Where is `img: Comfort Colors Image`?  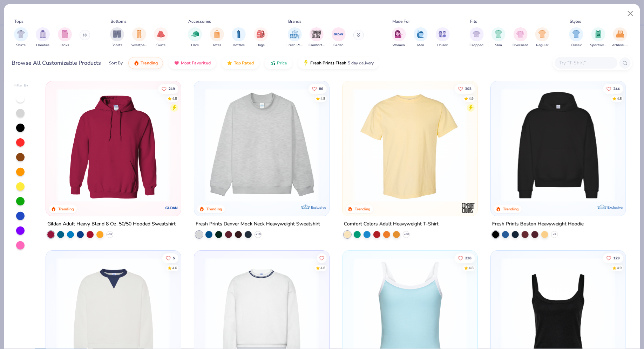
img: Comfort Colors Image is located at coordinates (317, 34).